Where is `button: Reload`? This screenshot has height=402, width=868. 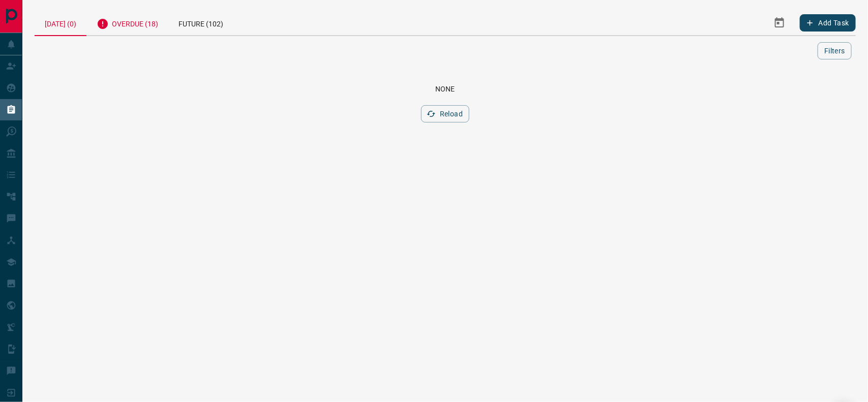 button: Reload is located at coordinates (445, 114).